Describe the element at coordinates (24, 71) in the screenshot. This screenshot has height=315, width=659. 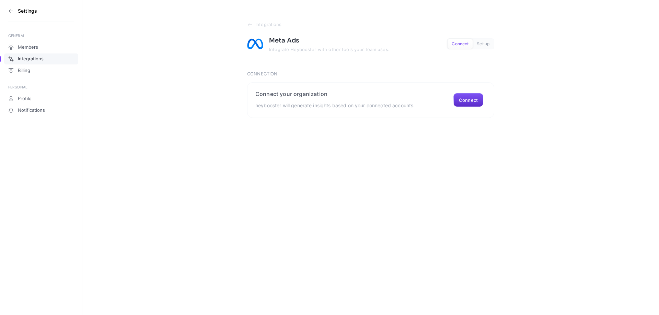
I see `span: Billing` at that location.